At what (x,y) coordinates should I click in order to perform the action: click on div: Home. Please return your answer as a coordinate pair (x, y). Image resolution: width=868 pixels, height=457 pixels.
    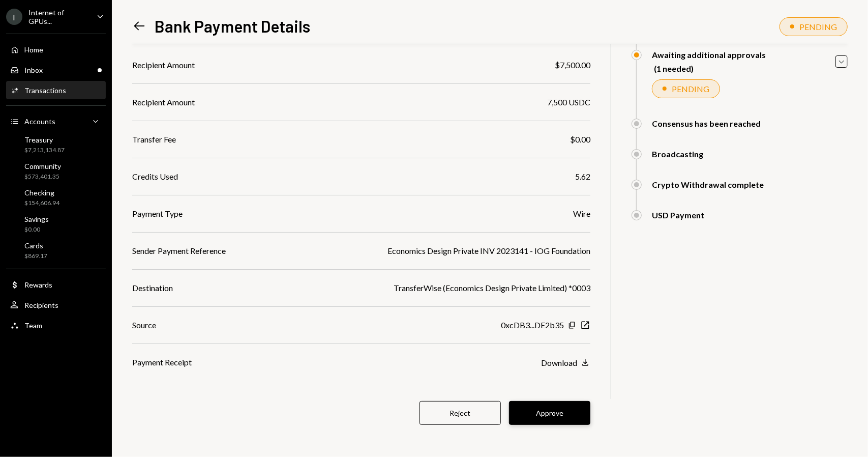
    Looking at the image, I should click on (33, 49).